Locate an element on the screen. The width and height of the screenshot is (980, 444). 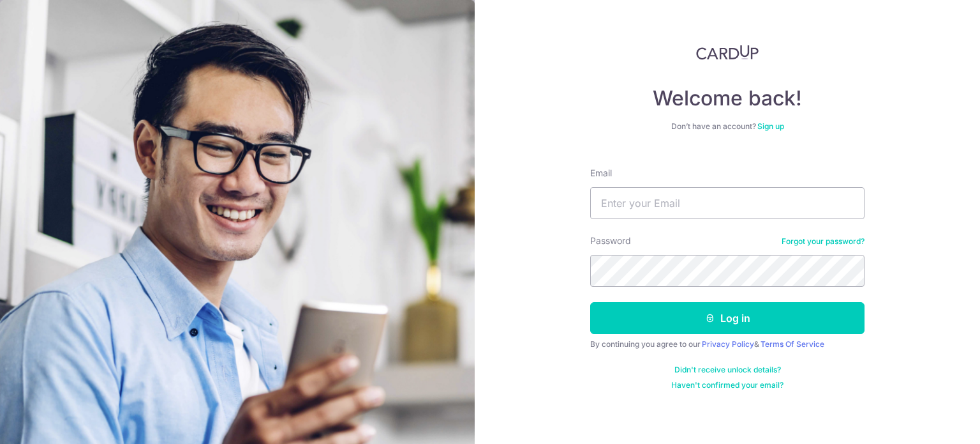
img: CardUp Logo is located at coordinates (728, 52).